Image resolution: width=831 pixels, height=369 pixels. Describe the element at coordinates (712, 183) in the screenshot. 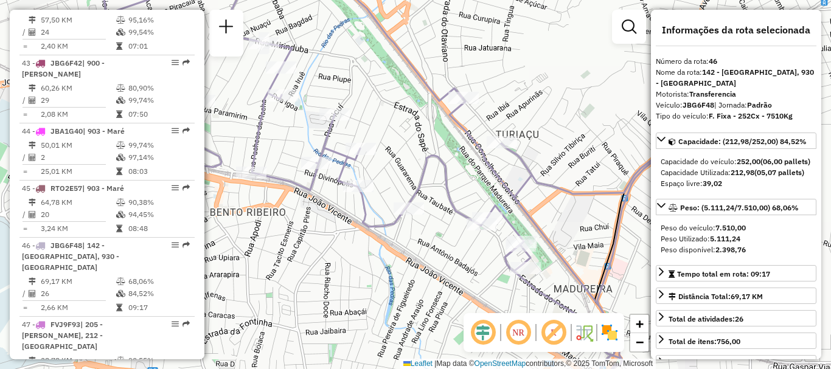

I see `strong: 39,02` at that location.